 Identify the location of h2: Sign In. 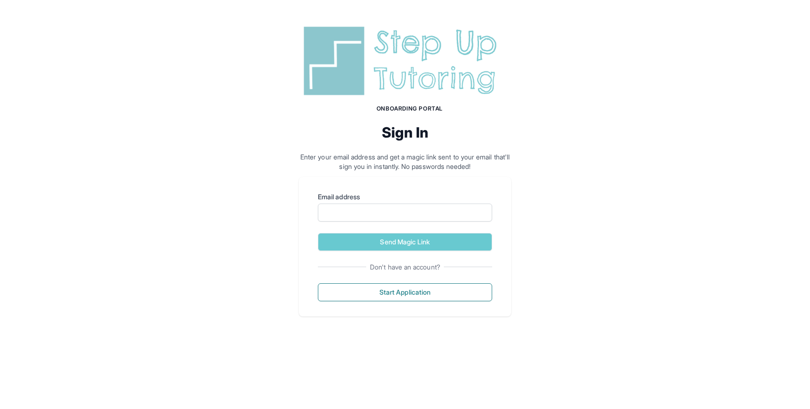
(405, 132).